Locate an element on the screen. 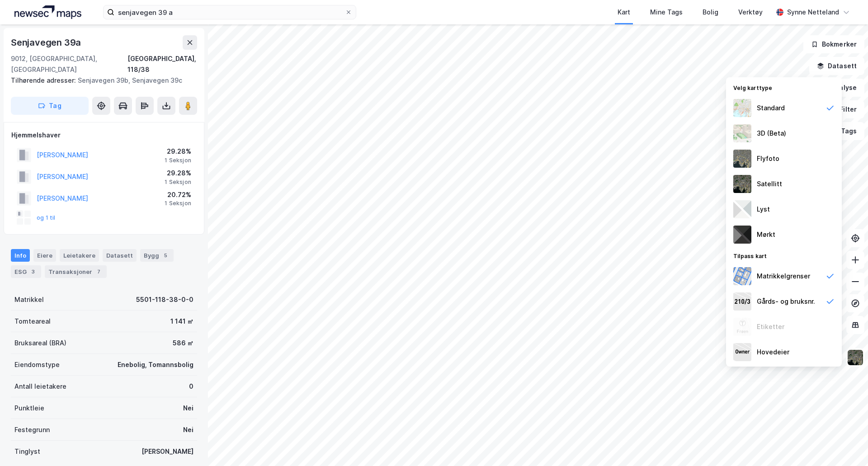  div: Velg karttype is located at coordinates (784, 87).